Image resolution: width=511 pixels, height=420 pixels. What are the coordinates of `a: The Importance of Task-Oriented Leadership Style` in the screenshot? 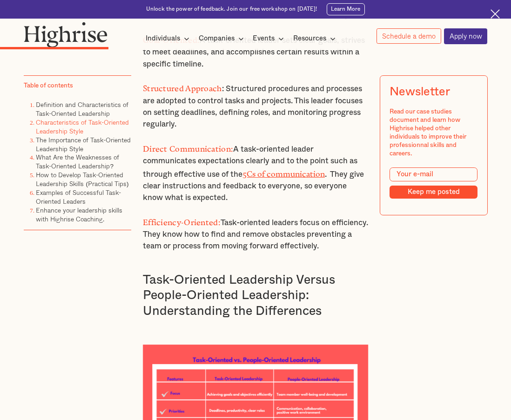 It's located at (83, 144).